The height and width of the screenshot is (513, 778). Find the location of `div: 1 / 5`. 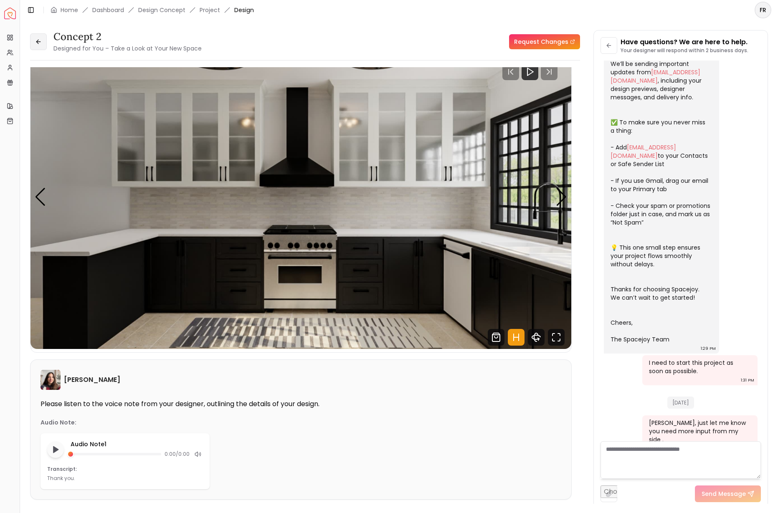

div: 1 / 5 is located at coordinates (301, 197).